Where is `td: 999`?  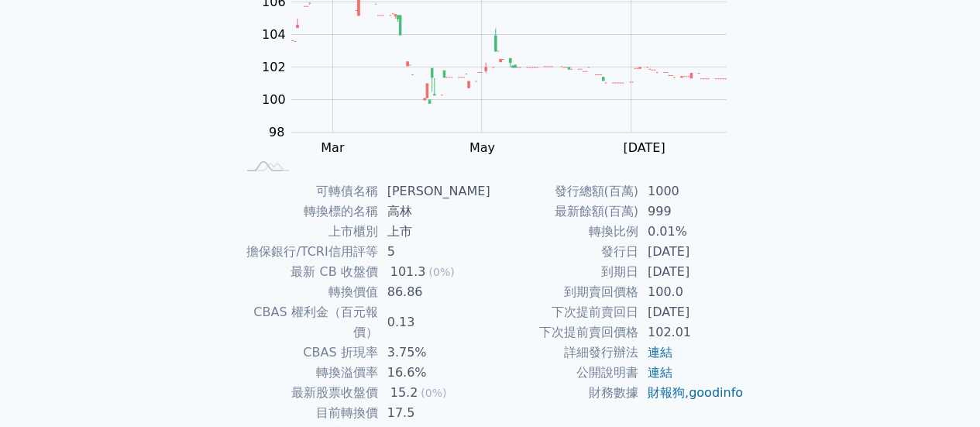 td: 999 is located at coordinates (690, 211).